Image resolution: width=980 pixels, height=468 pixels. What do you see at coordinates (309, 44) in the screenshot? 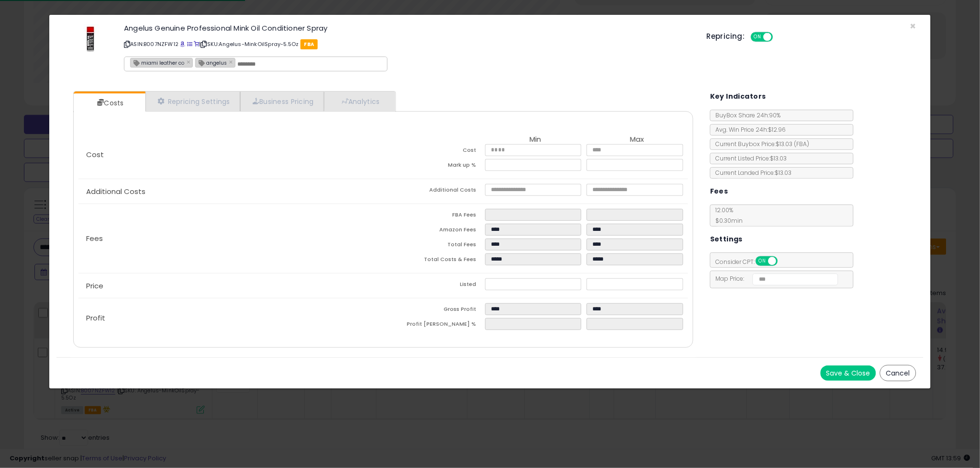
I see `span: FBA` at bounding box center [309, 44].